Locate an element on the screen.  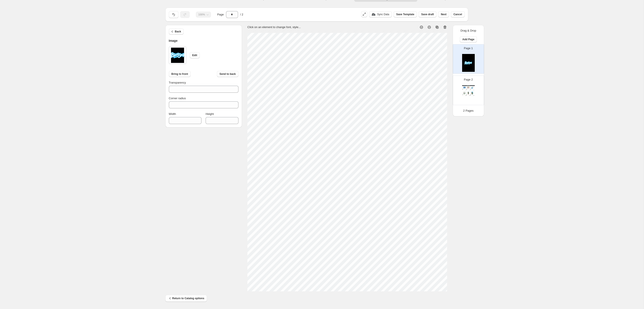
span: / 2 is located at coordinates (242, 15).